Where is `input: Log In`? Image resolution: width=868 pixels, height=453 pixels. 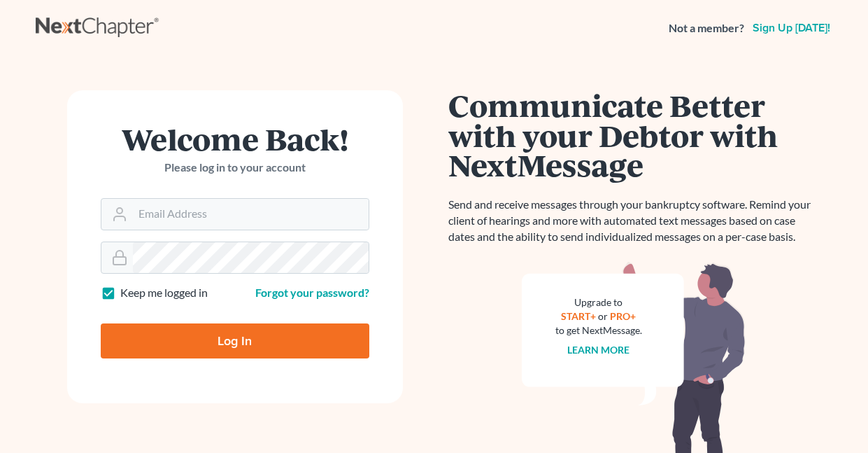 input: Log In is located at coordinates (235, 341).